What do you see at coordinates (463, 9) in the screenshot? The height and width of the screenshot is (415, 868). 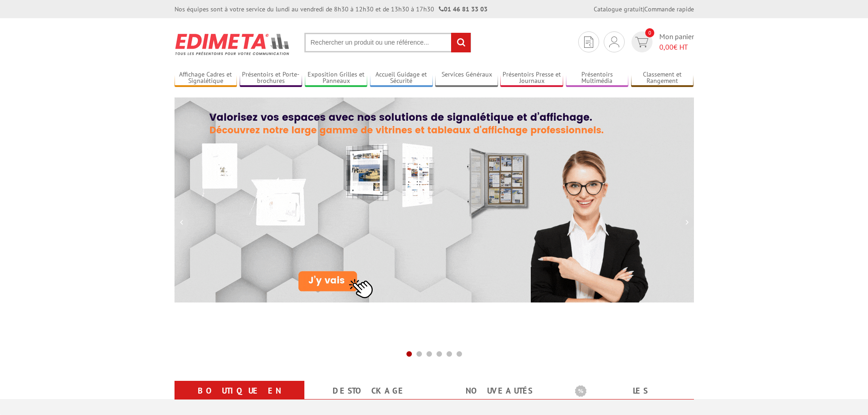 I see `strong: 01 46 81 33 03` at bounding box center [463, 9].